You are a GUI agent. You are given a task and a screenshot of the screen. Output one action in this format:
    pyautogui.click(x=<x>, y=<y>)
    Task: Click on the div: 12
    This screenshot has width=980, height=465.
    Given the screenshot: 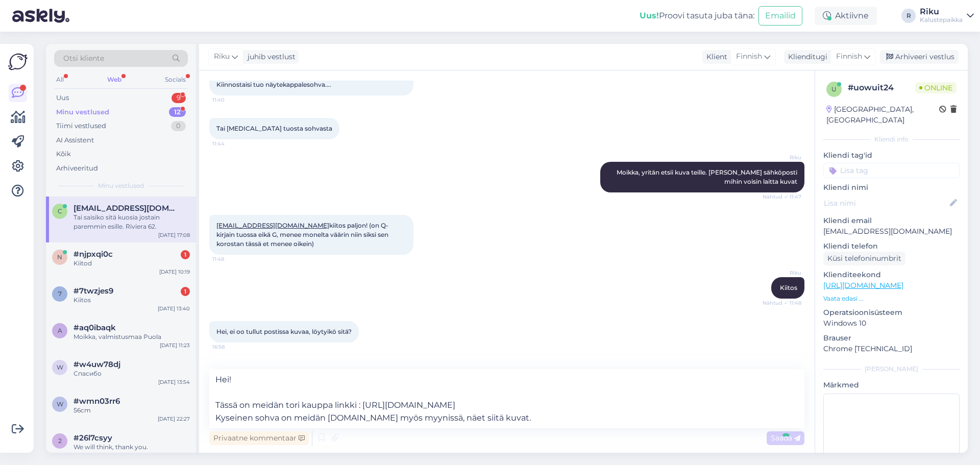 What is the action you would take?
    pyautogui.click(x=177, y=113)
    